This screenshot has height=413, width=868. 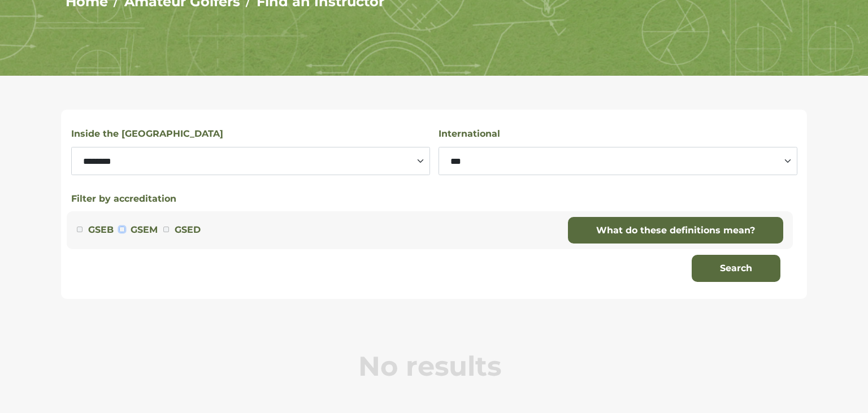 I want to click on select: Select a country, so click(x=618, y=161).